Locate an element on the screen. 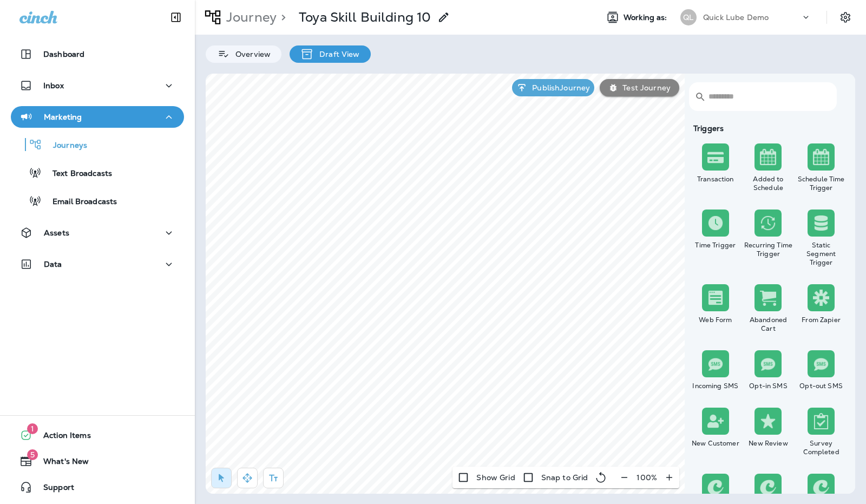 The width and height of the screenshot is (866, 504). p: Data is located at coordinates (53, 264).